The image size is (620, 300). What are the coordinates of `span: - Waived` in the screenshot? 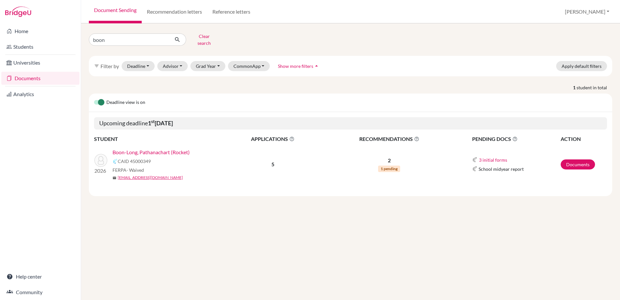 It's located at (135, 170).